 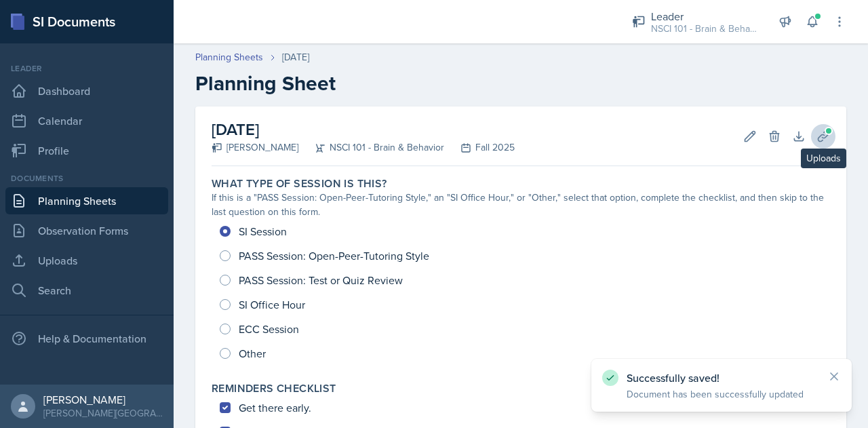 What do you see at coordinates (87, 260) in the screenshot?
I see `a: Uploads` at bounding box center [87, 260].